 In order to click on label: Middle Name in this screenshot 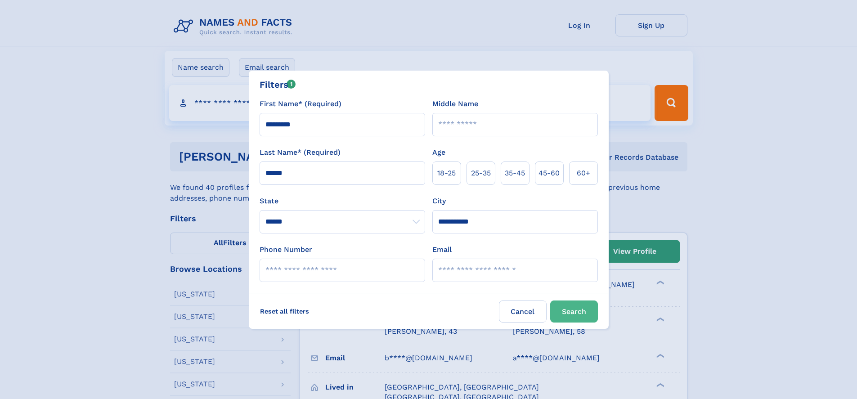, I will do `click(455, 104)`.